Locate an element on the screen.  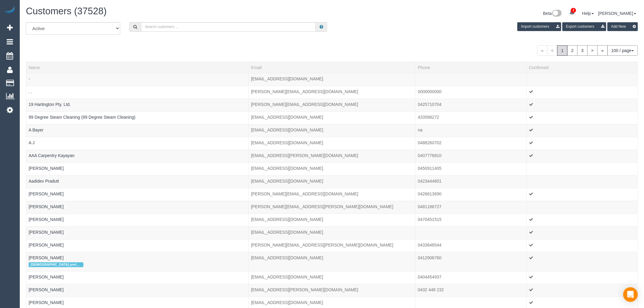
nav: Pagination navigation is located at coordinates (588, 51).